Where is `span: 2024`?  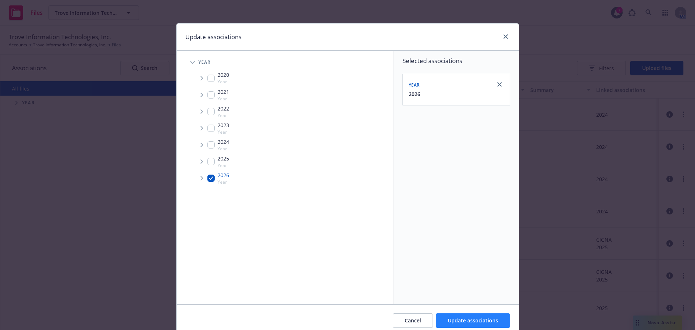 span: 2024 is located at coordinates (223, 141).